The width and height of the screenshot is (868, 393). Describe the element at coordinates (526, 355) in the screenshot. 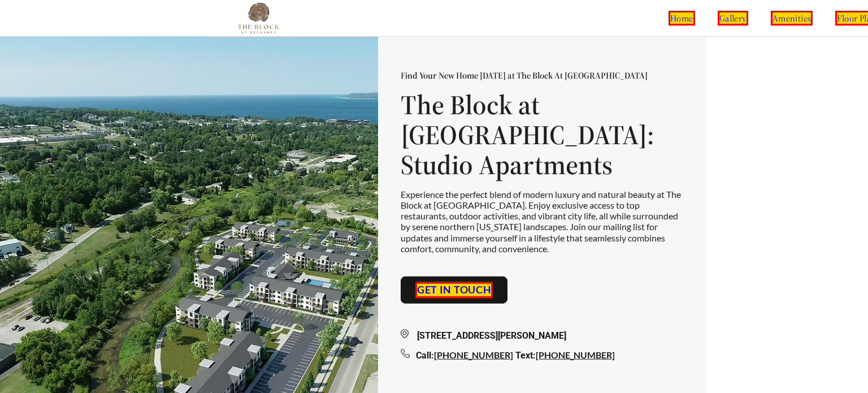

I see `span: Text:` at that location.